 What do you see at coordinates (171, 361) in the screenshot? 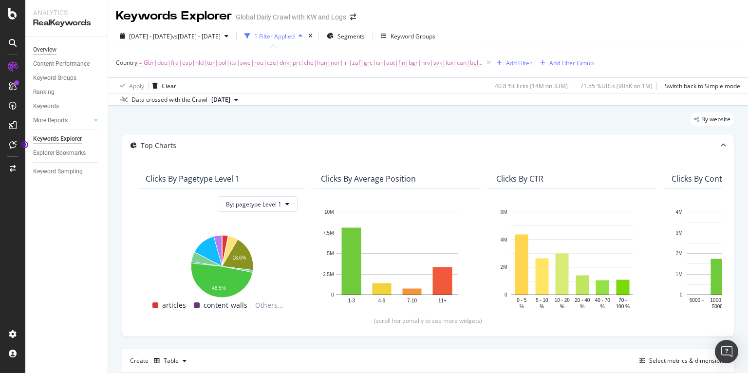
I see `div: Table` at bounding box center [171, 361].